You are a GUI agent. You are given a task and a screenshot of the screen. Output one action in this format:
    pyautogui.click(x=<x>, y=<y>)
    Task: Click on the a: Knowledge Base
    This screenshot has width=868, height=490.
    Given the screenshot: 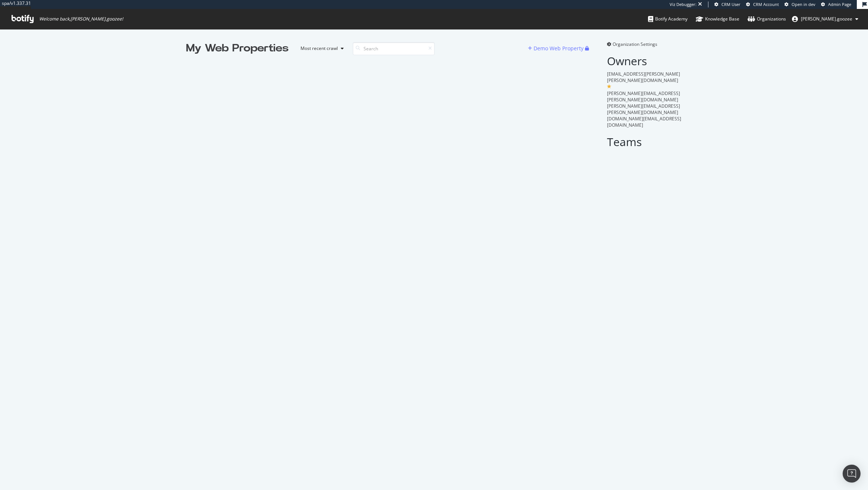 What is the action you would take?
    pyautogui.click(x=718, y=19)
    